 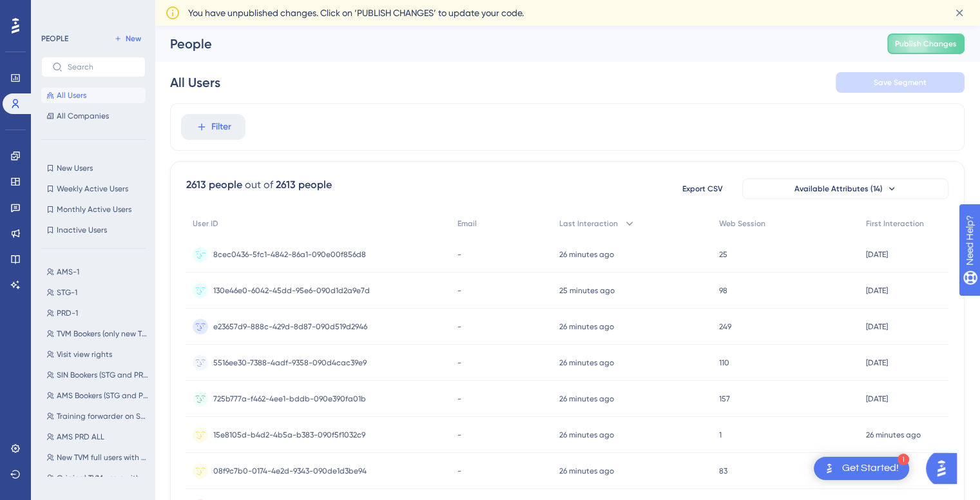 I want to click on button: AMS Bookers (STG and PRD), so click(x=97, y=395).